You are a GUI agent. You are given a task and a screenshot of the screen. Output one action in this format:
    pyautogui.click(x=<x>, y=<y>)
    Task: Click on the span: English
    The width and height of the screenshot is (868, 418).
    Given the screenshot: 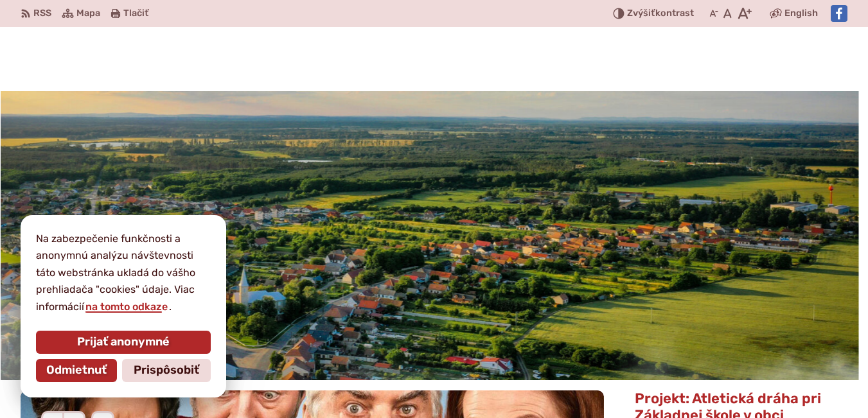 What is the action you would take?
    pyautogui.click(x=801, y=13)
    